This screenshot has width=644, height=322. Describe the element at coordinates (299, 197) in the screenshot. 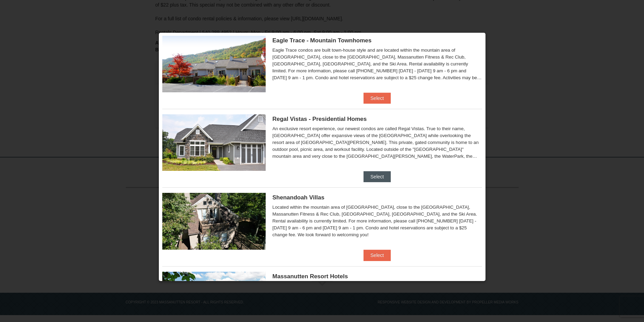

I see `span: Shenandoah Villas` at that location.